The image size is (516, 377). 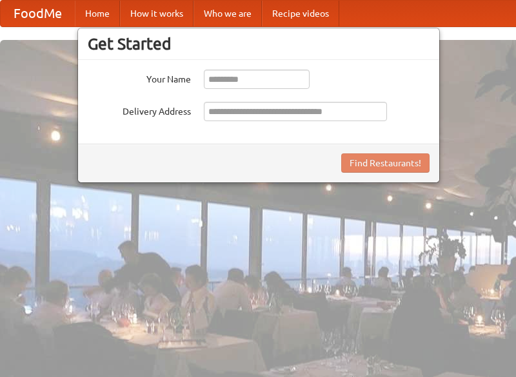 I want to click on a: Home, so click(x=97, y=14).